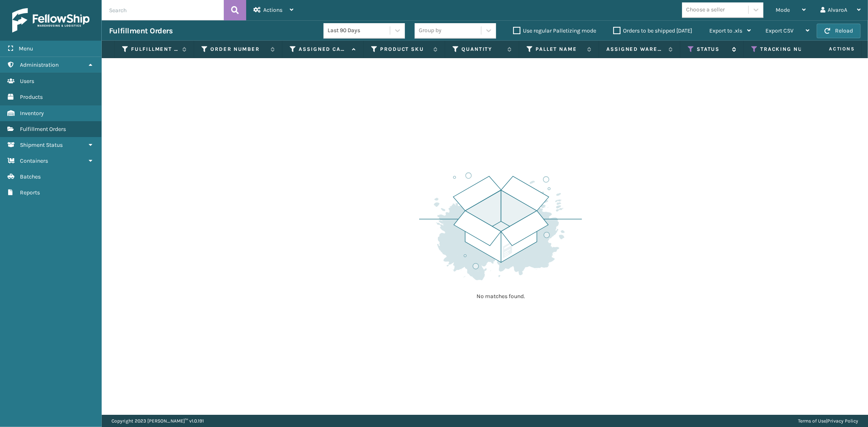 The image size is (868, 427). I want to click on div: Last 90 Days, so click(359, 31).